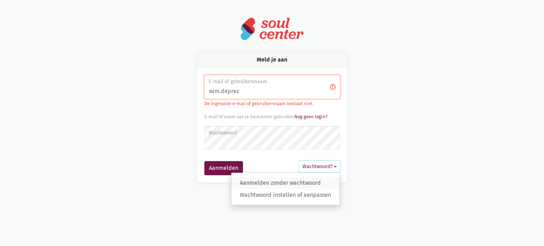 The image size is (544, 246). Describe the element at coordinates (272, 82) in the screenshot. I see `label: E-mail of gebruikersnaam` at that location.